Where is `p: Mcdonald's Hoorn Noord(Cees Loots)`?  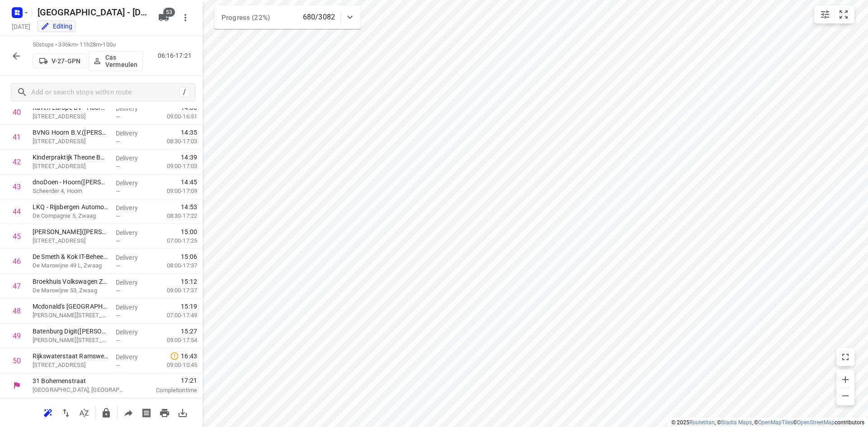
p: Mcdonald's Hoorn Noord(Cees Loots) is located at coordinates (71, 306).